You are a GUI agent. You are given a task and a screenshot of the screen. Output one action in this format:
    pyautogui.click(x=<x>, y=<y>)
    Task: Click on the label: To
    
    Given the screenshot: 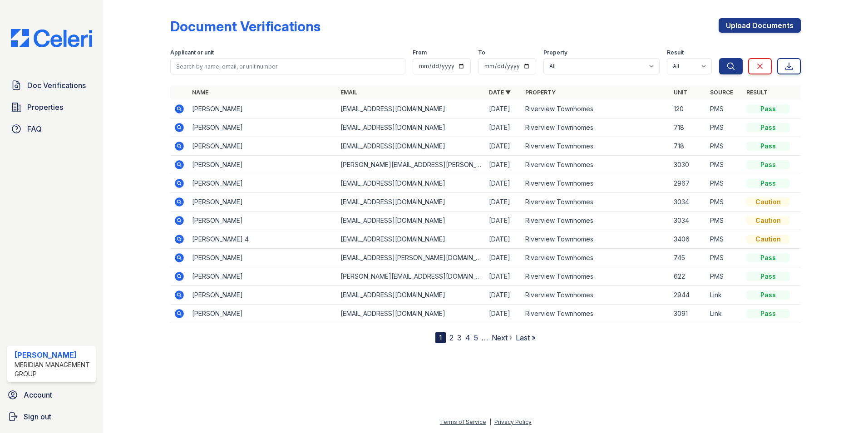 What is the action you would take?
    pyautogui.click(x=481, y=52)
    